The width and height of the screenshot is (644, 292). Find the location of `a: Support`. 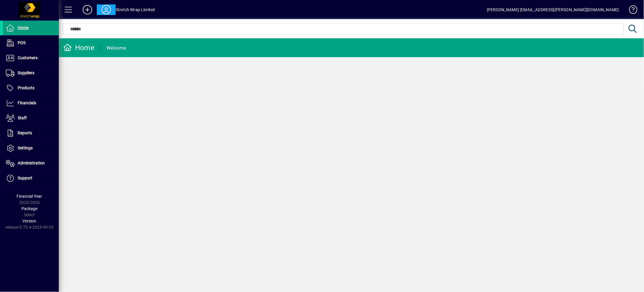

a: Support is located at coordinates (31, 178).